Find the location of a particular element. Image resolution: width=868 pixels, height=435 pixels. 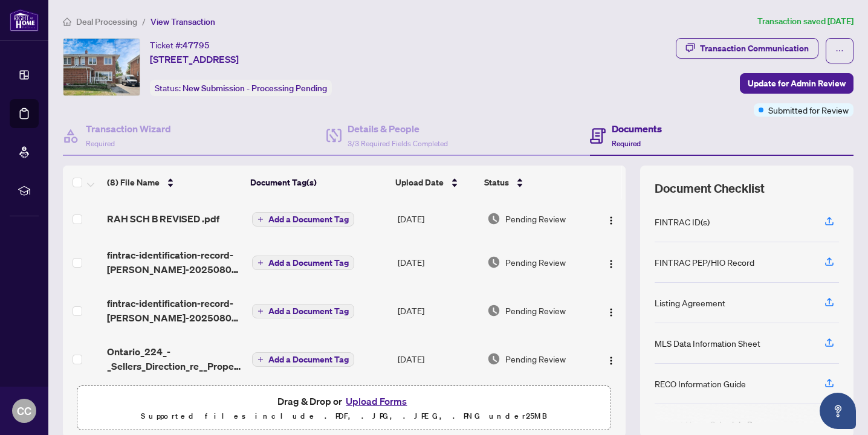

th: Status is located at coordinates (535, 182).